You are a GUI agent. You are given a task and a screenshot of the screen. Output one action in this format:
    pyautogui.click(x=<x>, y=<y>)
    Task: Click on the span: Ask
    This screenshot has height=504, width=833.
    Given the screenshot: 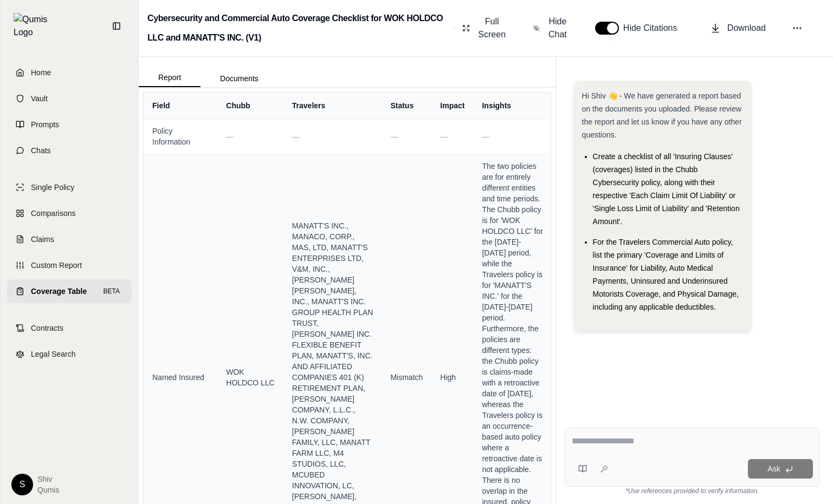 What is the action you would take?
    pyautogui.click(x=773, y=468)
    